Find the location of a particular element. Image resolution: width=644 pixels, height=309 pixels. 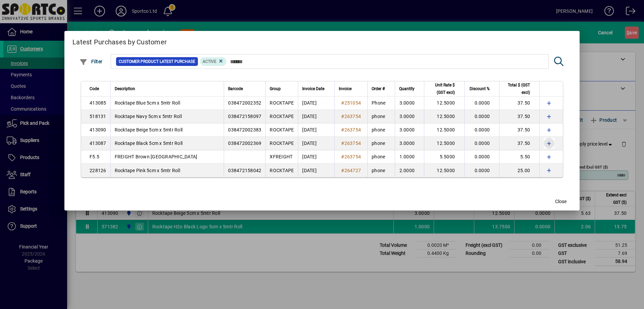

span: 264727 is located at coordinates (353, 170).